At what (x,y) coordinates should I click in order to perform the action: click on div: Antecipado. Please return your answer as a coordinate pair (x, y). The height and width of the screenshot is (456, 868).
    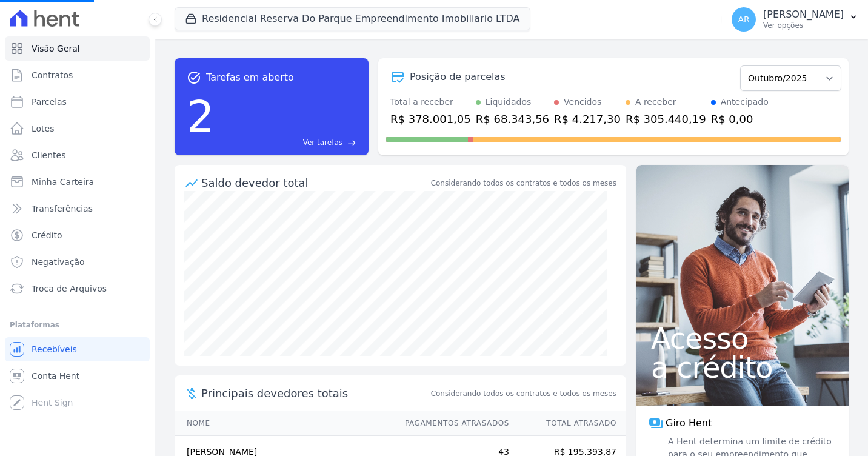
    Looking at the image, I should click on (744, 102).